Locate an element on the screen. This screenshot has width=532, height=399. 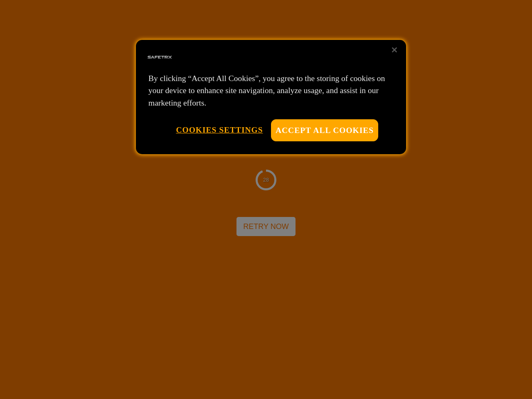
button: Accept All Cookies is located at coordinates (325, 130).